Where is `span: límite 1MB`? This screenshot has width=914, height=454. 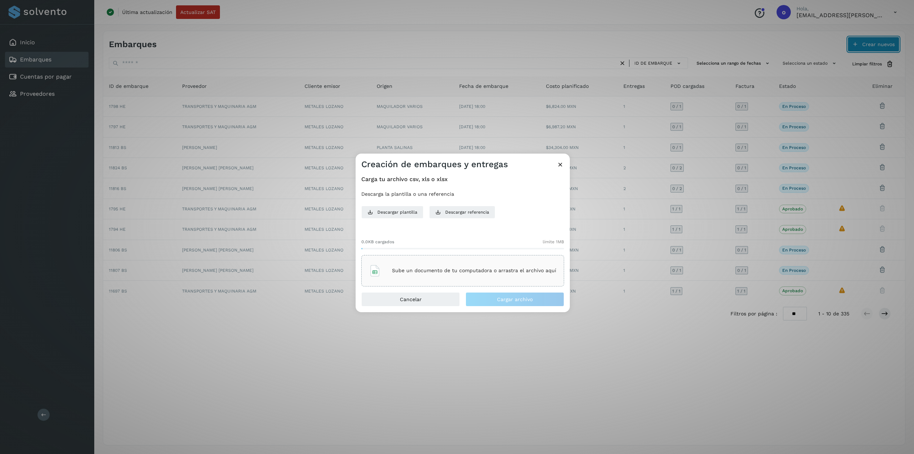
span: límite 1MB is located at coordinates (553, 242).